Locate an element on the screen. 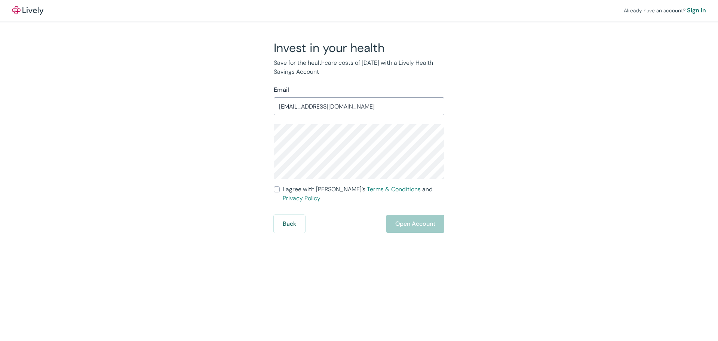 The height and width of the screenshot is (341, 718). div: Sign in is located at coordinates (696, 10).